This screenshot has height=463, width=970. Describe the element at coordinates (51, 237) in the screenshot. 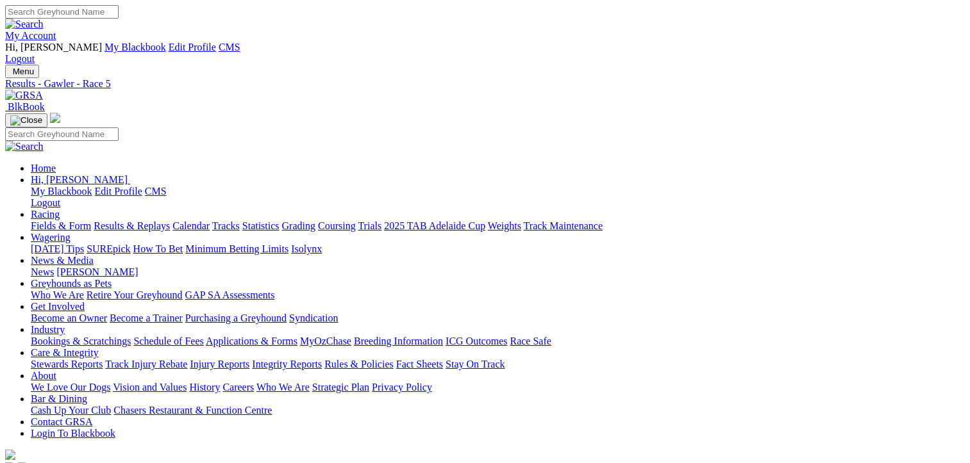

I see `a: Wagering` at that location.